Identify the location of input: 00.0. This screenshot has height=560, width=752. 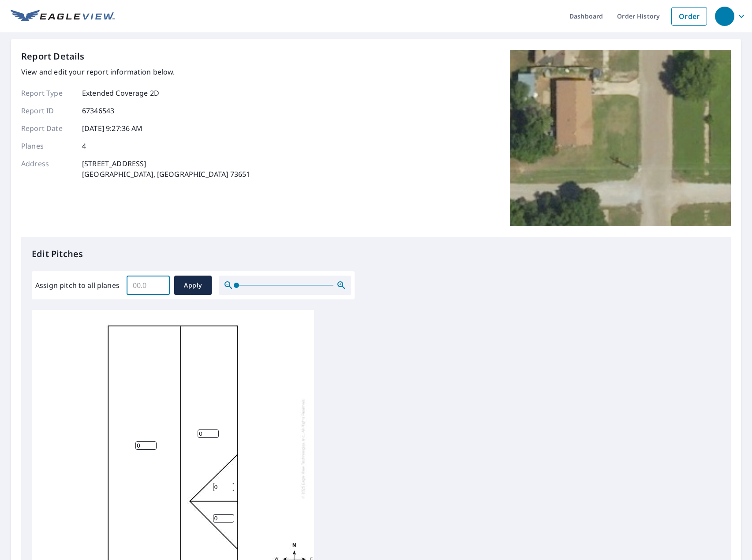
(148, 285).